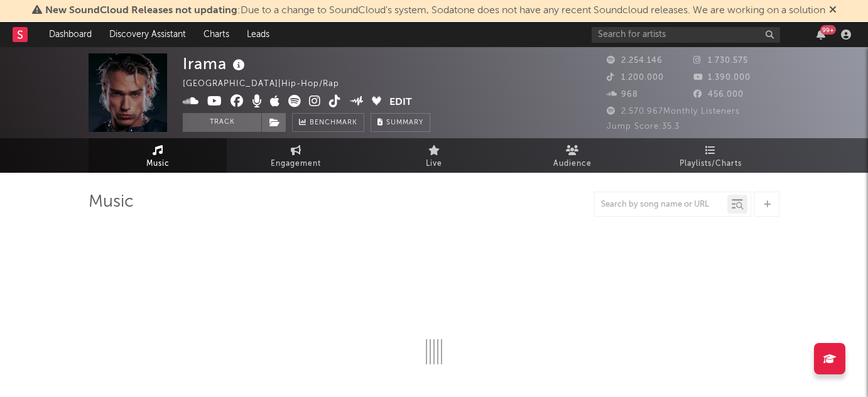 The width and height of the screenshot is (868, 397). What do you see at coordinates (572, 164) in the screenshot?
I see `span: Audience` at bounding box center [572, 164].